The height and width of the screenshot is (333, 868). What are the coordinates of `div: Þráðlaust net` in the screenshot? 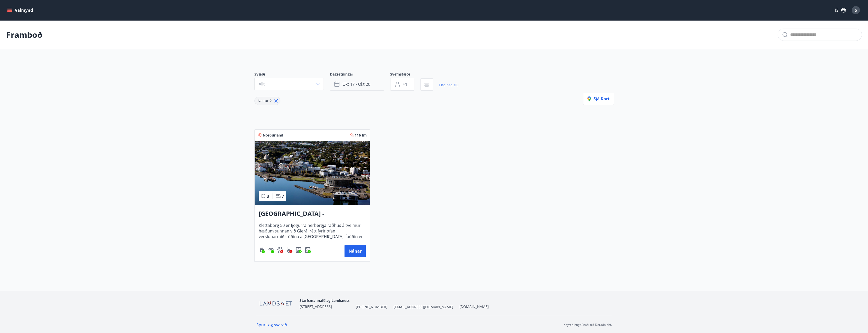 It's located at (271, 251).